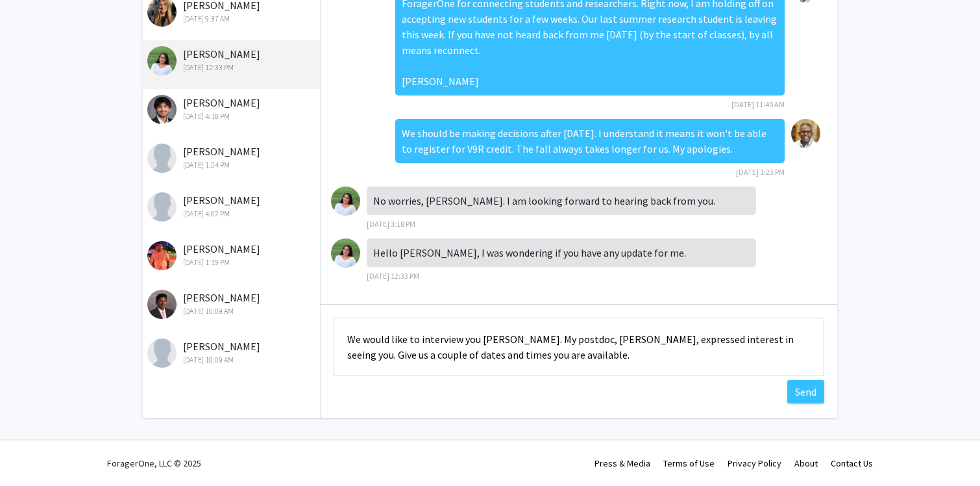 The height and width of the screenshot is (486, 980). What do you see at coordinates (161, 304) in the screenshot?
I see `img: Anishvaran Manohar` at bounding box center [161, 304].